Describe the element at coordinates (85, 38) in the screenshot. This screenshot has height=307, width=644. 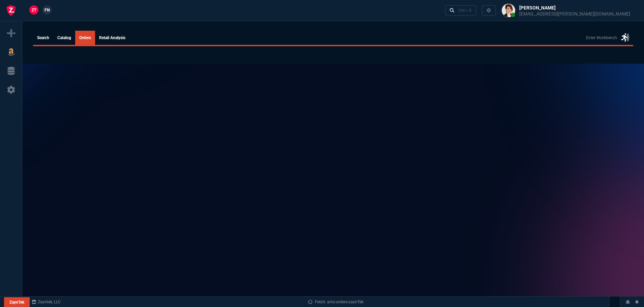
I see `a: Orders` at that location.